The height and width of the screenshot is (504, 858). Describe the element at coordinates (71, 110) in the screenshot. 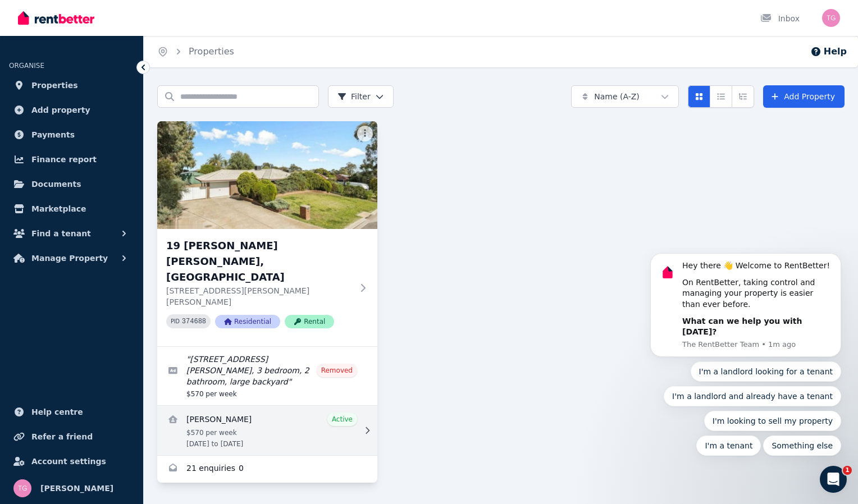

I see `a: Add property` at that location.